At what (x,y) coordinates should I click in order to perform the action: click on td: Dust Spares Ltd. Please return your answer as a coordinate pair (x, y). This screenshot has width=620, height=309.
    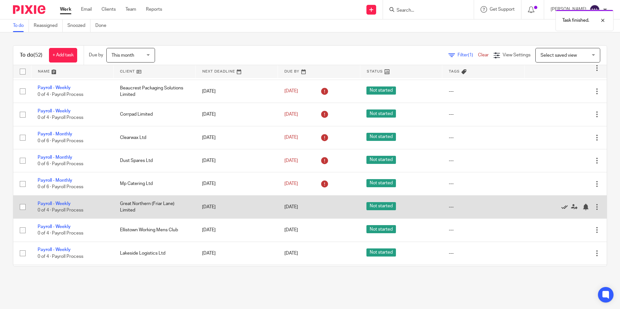
    Looking at the image, I should click on (155, 161).